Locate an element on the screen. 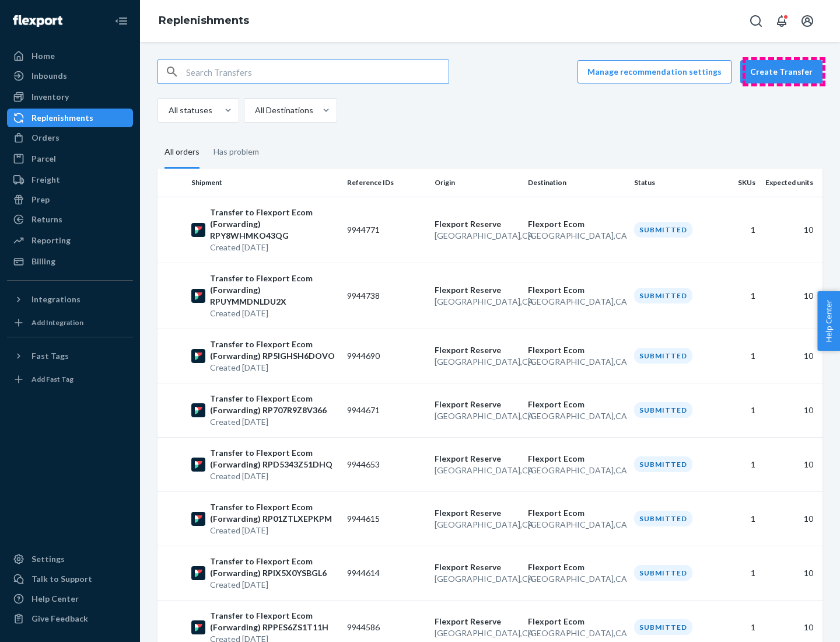 This screenshot has width=840, height=642. div: Talk to Support is located at coordinates (62, 579).